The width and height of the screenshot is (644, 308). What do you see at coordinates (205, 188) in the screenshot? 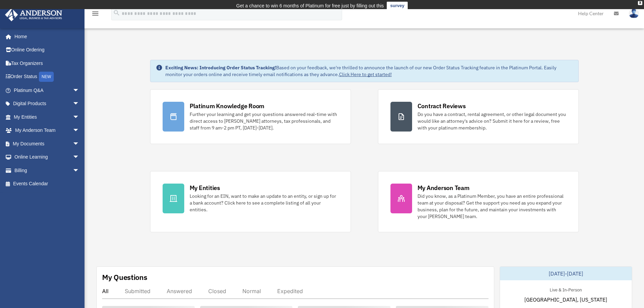
I see `div: My Entities` at bounding box center [205, 188].